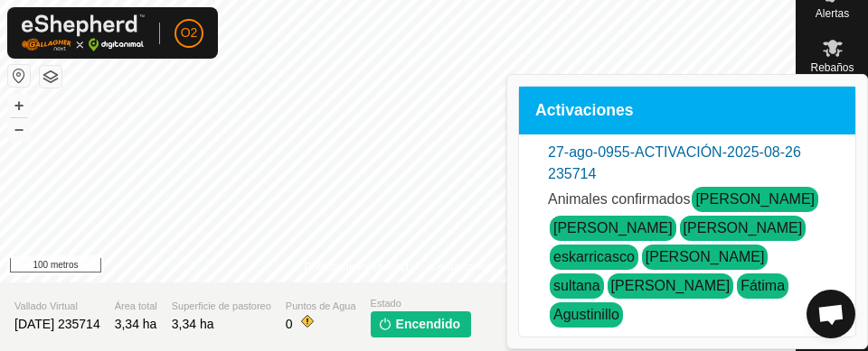  What do you see at coordinates (321, 306) in the screenshot?
I see `font: Puntos de Agua` at bounding box center [321, 306].